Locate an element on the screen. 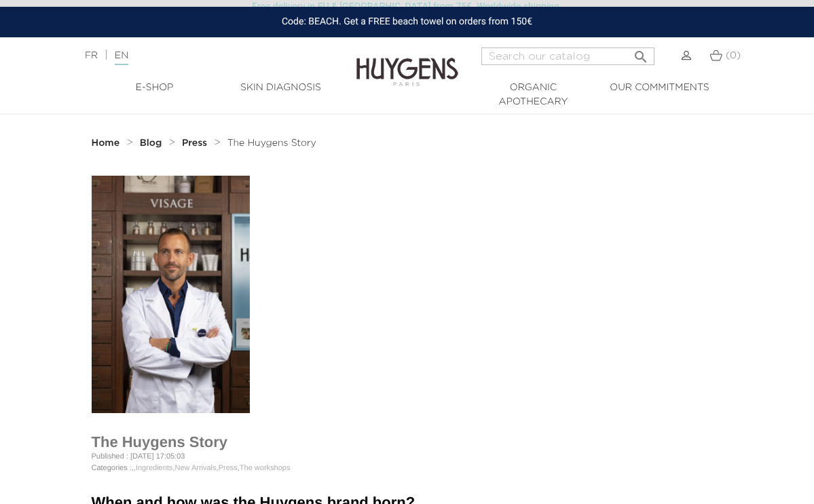  a: New Arrivals is located at coordinates (195, 469).